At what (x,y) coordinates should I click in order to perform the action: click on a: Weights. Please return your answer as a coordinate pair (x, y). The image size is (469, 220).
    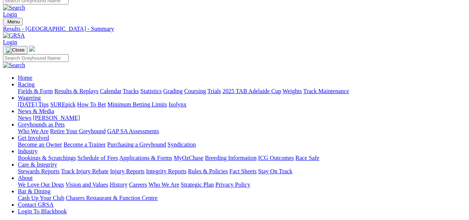
    Looking at the image, I should click on (292, 91).